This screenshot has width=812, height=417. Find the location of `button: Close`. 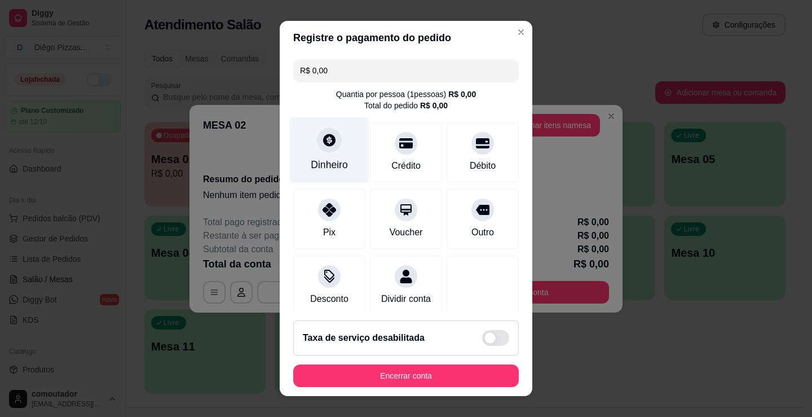

button: Close is located at coordinates (521, 32).